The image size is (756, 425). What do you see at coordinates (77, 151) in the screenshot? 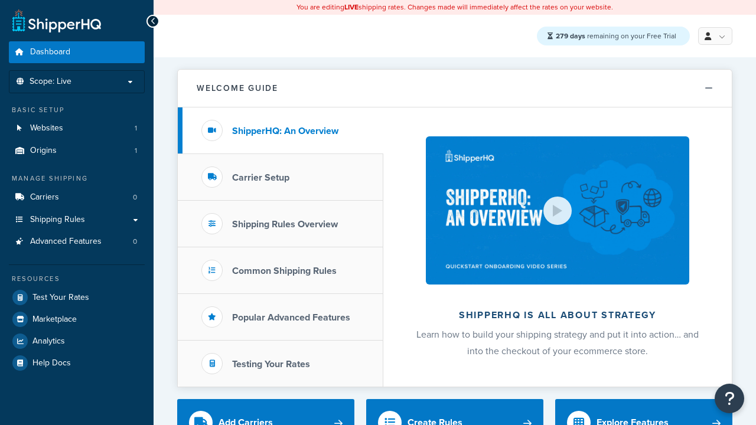
I see `li: Origins` at bounding box center [77, 151].